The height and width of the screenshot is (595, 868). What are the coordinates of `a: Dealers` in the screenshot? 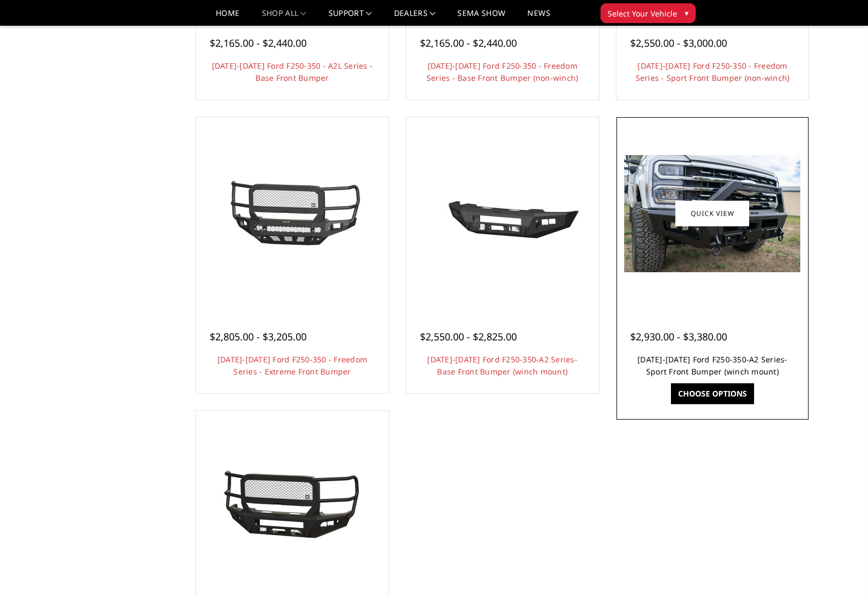 It's located at (415, 17).